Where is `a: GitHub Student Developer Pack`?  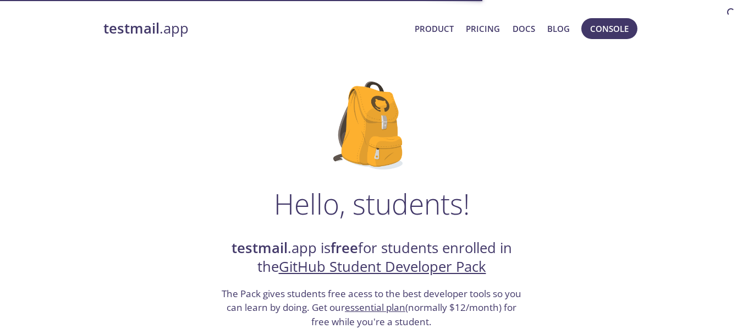
a: GitHub Student Developer Pack is located at coordinates (382, 266).